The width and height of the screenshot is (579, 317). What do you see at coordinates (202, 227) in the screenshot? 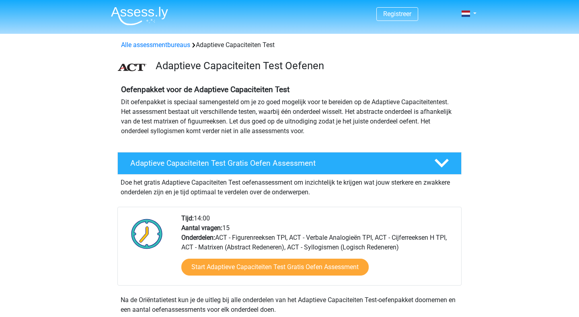
I see `b: Aantal vragen:` at bounding box center [202, 227].